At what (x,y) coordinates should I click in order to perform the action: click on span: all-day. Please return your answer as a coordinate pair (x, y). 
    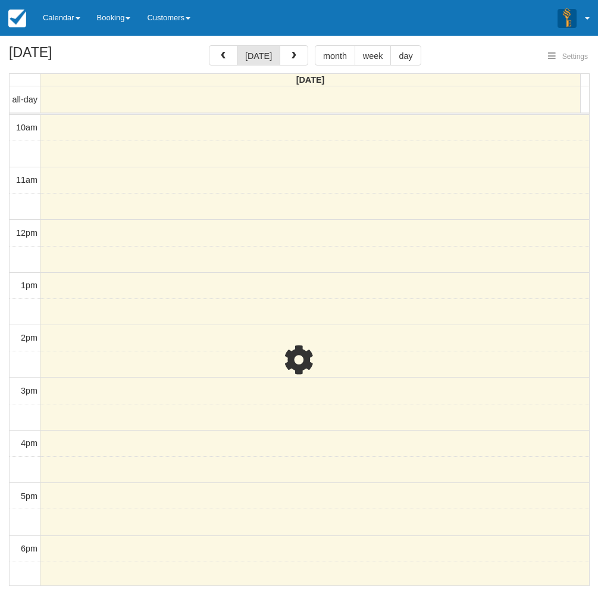
    Looking at the image, I should click on (25, 99).